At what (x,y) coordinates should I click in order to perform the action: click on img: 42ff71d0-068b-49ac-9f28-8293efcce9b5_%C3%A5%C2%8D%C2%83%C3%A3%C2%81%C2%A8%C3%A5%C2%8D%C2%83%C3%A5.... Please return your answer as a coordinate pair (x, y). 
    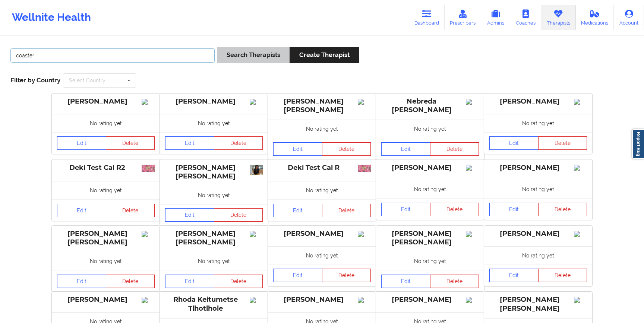
    Looking at the image, I should click on (148, 168).